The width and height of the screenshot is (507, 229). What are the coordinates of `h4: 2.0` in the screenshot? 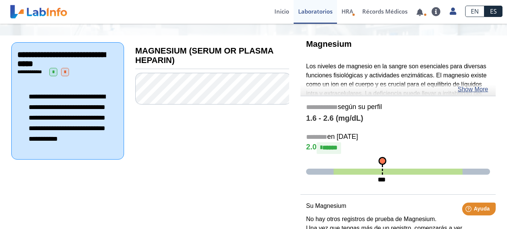 It's located at (398, 148).